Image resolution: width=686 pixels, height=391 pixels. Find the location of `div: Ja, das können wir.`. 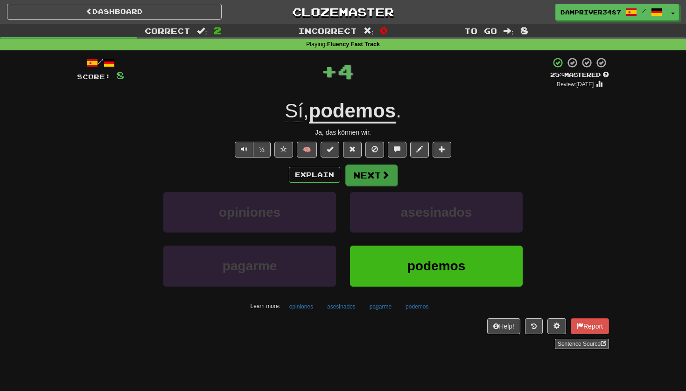

div: Ja, das können wir. is located at coordinates (343, 132).